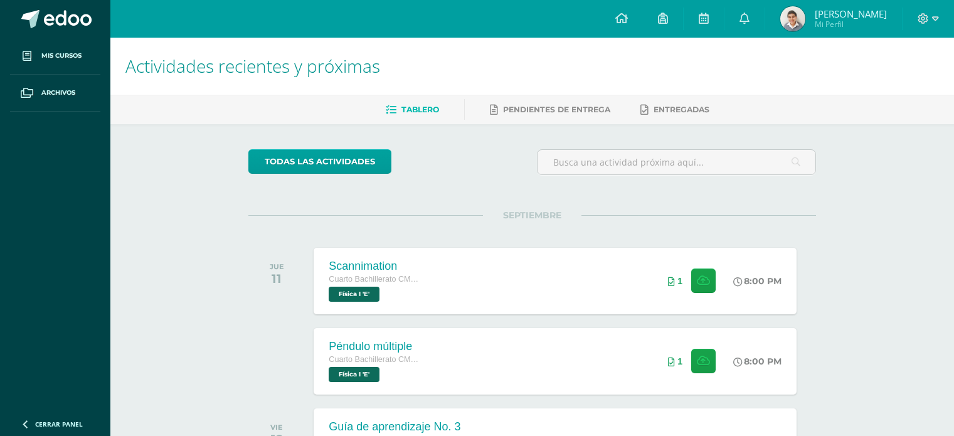 The height and width of the screenshot is (436, 954). Describe the element at coordinates (376, 346) in the screenshot. I see `div: Péndulo múltiple` at that location.